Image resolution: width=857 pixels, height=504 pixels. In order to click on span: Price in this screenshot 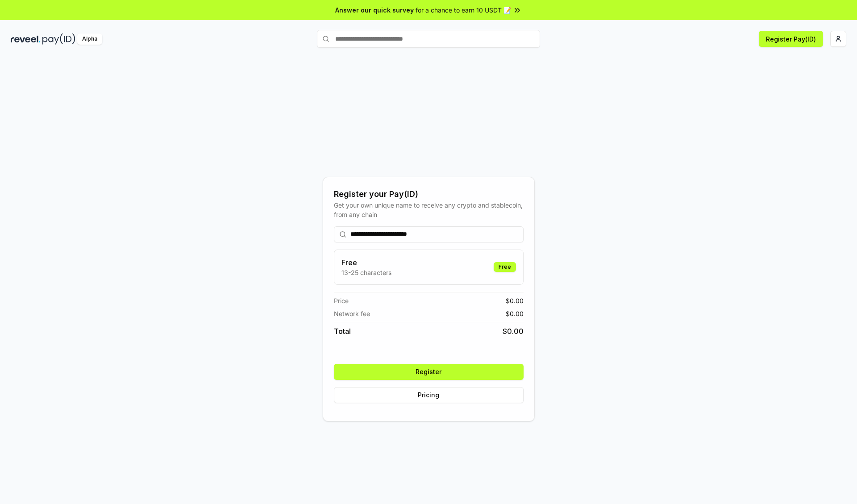, I will do `click(341, 300)`.